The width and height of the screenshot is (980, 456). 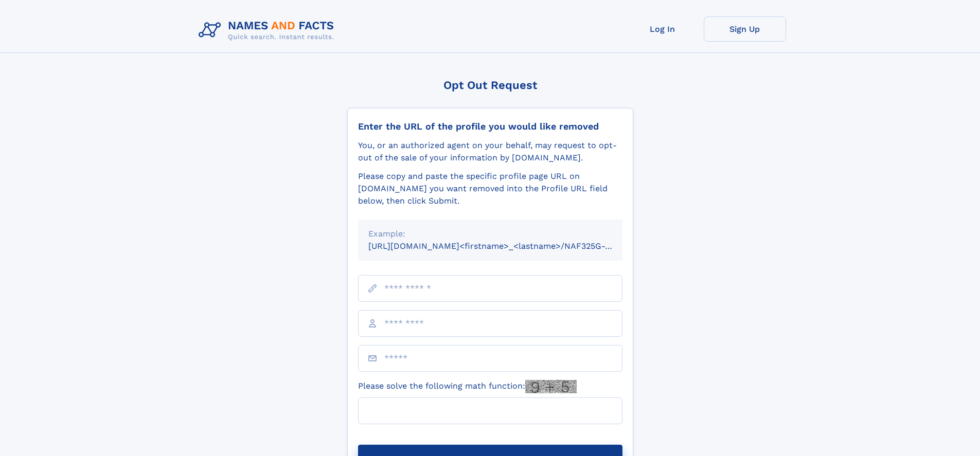 What do you see at coordinates (490, 152) in the screenshot?
I see `div: You, or an authorized agent on your behalf, may request to opt-out of the sale of your informatio...` at bounding box center [490, 152].